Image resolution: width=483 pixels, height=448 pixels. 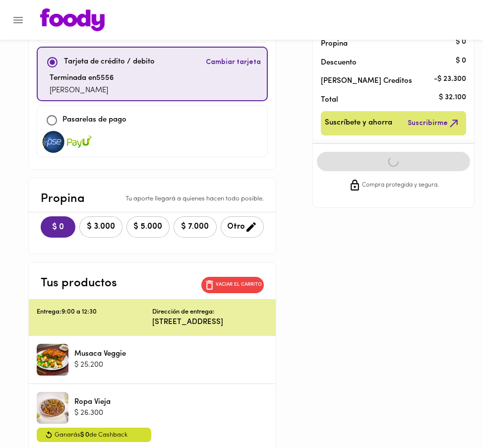 What do you see at coordinates (92, 413) in the screenshot?
I see `p: $ 26.300` at bounding box center [92, 413].